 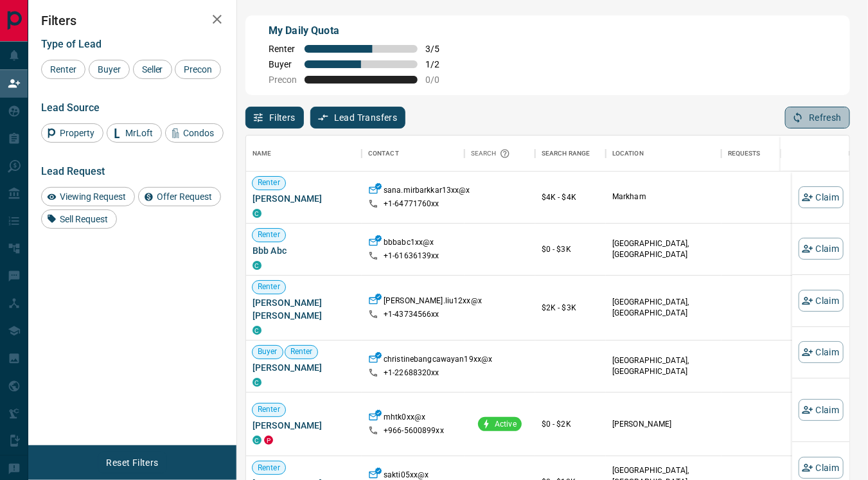 I want to click on p: +1- 43734566xx, so click(x=411, y=314).